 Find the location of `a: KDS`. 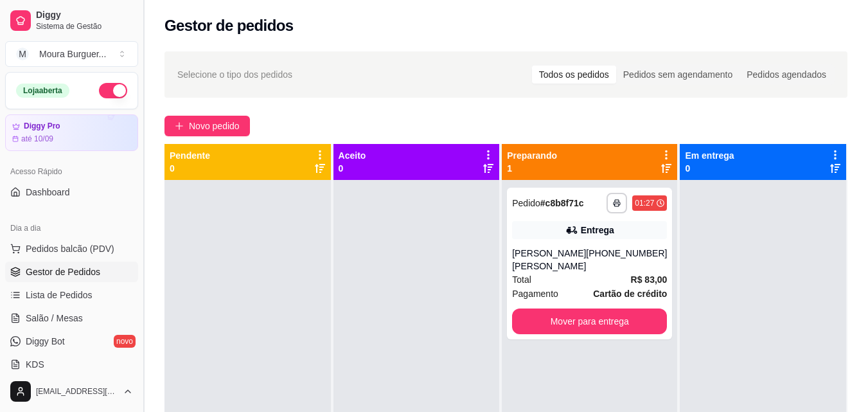

a: KDS is located at coordinates (71, 364).